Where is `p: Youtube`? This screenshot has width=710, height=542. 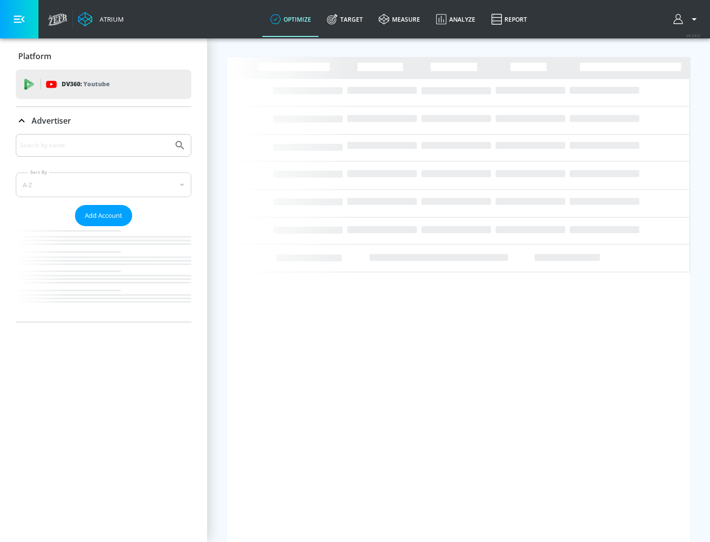
p: Youtube is located at coordinates (96, 84).